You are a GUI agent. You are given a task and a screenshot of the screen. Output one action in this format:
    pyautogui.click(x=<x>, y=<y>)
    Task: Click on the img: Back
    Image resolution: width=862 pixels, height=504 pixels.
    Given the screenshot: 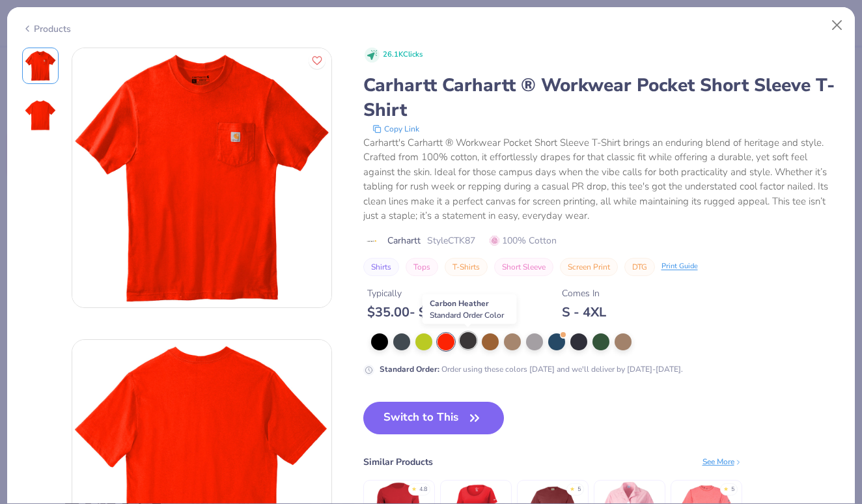 What is the action you would take?
    pyautogui.click(x=40, y=116)
    